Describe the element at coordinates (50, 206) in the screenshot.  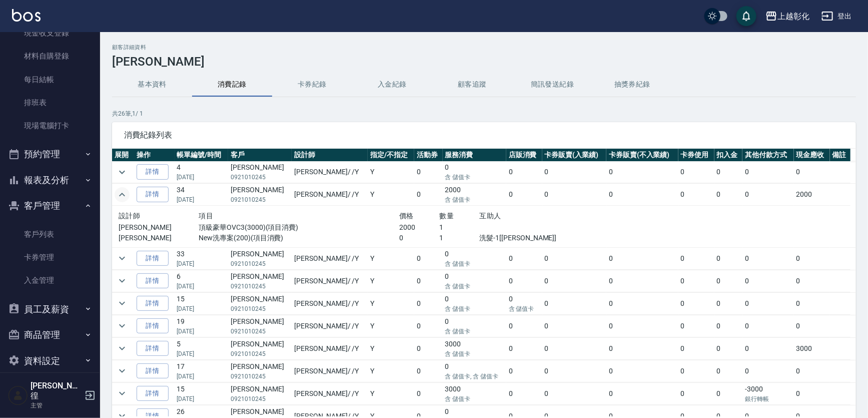
I see `button: 客戶管理` at that location.